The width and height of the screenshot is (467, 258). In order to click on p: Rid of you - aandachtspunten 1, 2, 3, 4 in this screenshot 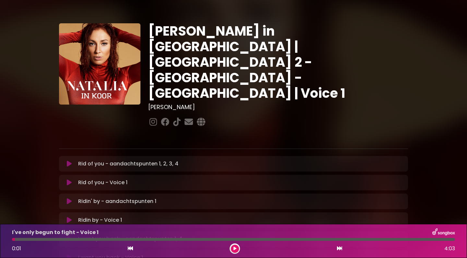, I will do `click(128, 164)`.